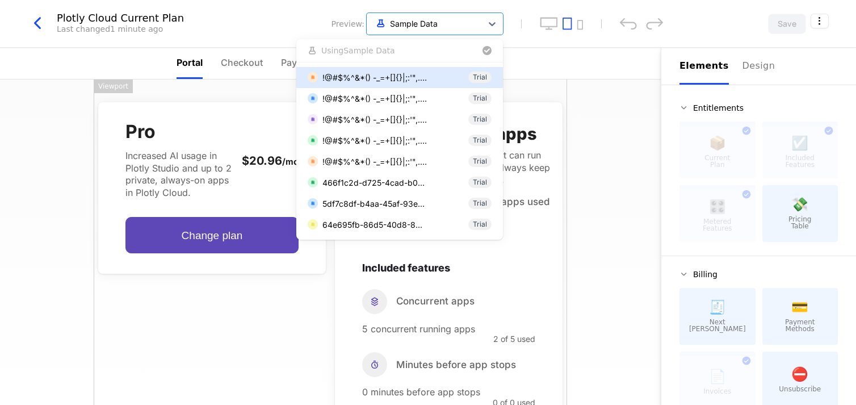 The width and height of the screenshot is (856, 405). What do you see at coordinates (179, 132) in the screenshot?
I see `span: Pro` at bounding box center [179, 132].